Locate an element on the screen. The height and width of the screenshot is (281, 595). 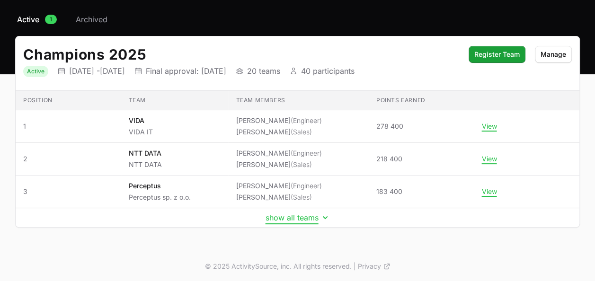
span: Archived is located at coordinates (91, 19).